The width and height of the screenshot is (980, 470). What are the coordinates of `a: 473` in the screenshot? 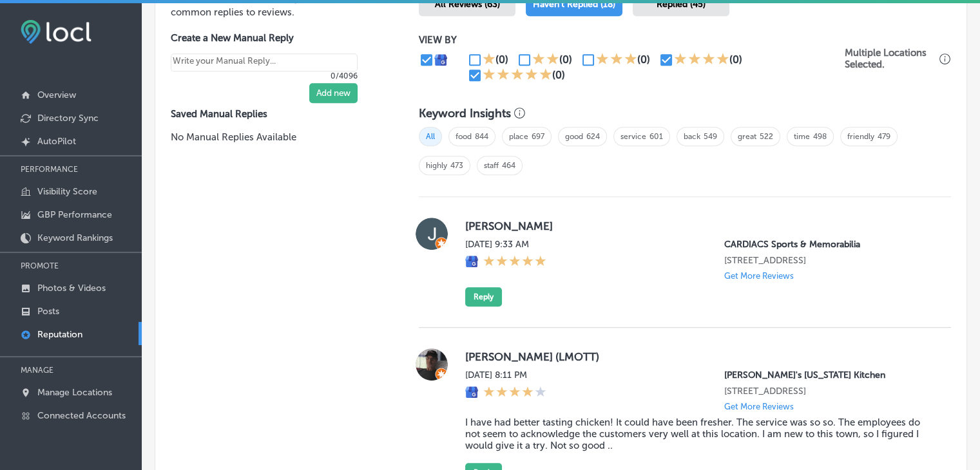 It's located at (457, 165).